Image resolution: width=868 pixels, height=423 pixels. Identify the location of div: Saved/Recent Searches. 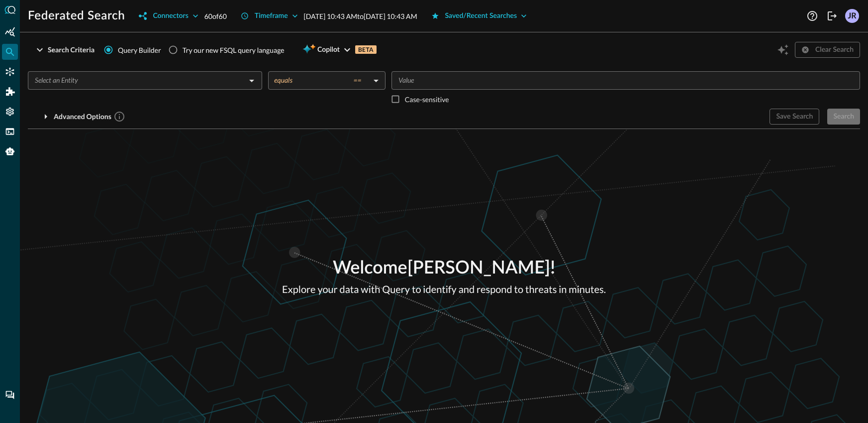
(481, 16).